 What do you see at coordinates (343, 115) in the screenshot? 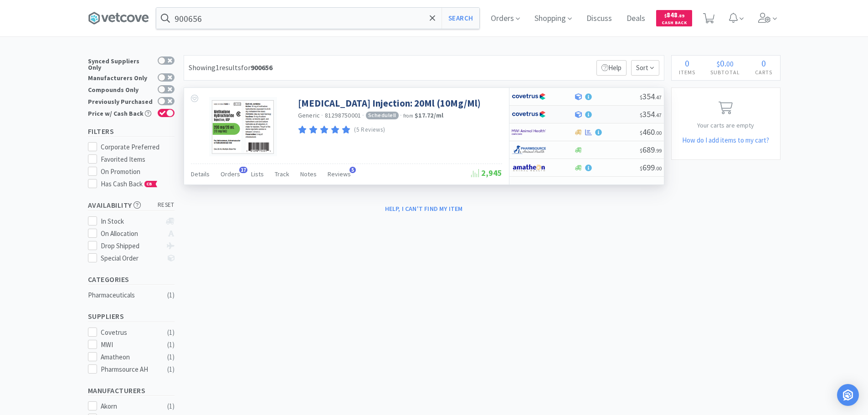
I see `span: 81298750001` at bounding box center [343, 115].